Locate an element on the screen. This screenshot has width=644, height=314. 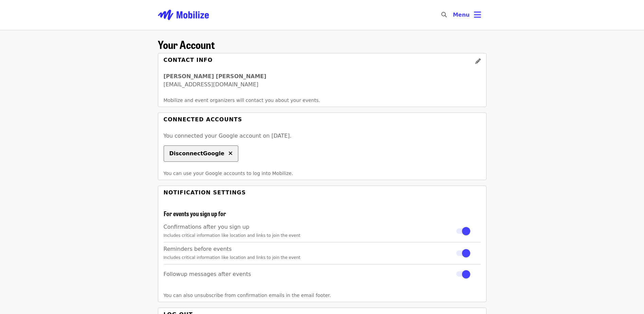
i: bars icon is located at coordinates (477, 14).